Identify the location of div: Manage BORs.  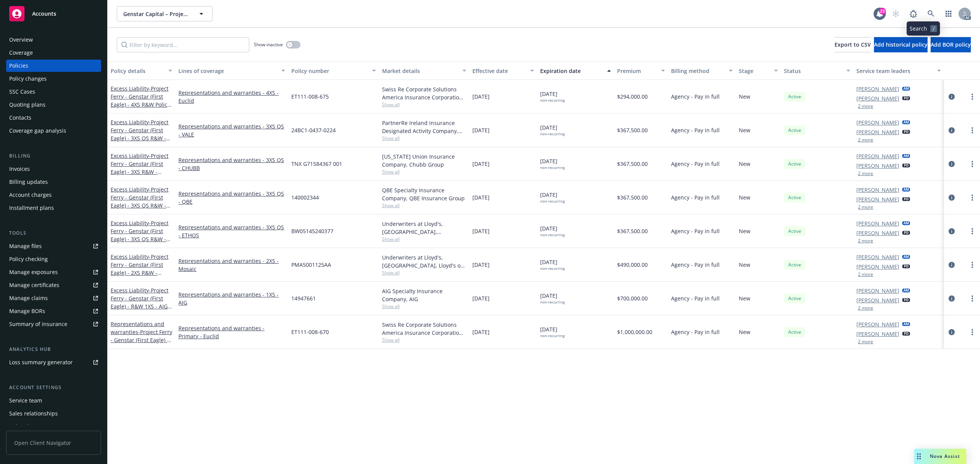
(27, 312).